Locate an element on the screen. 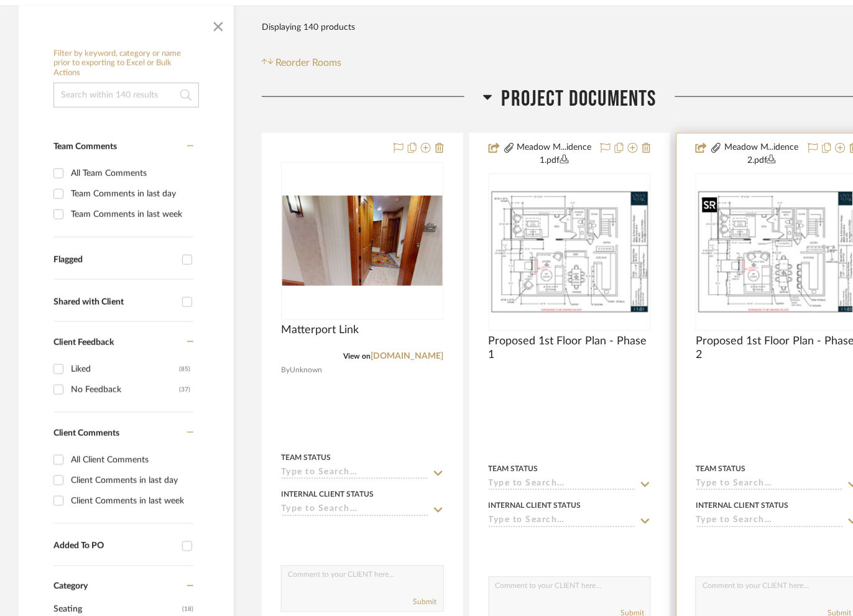  span: Reorder Rooms is located at coordinates (309, 63).